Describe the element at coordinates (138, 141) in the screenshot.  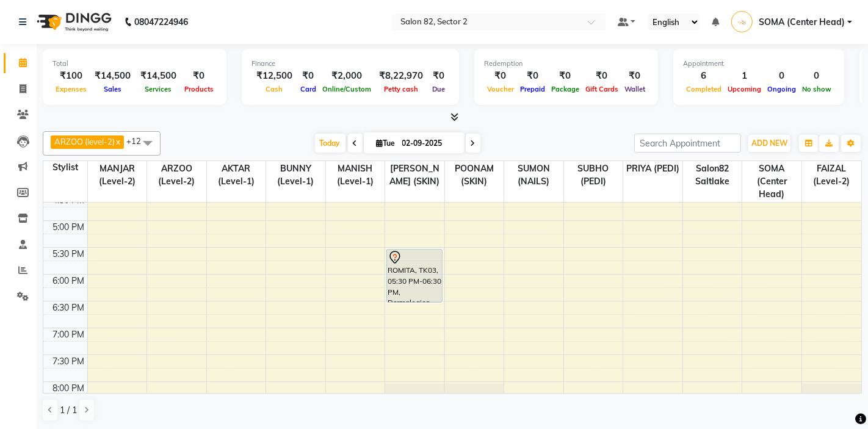
I see `span: +12` at that location.